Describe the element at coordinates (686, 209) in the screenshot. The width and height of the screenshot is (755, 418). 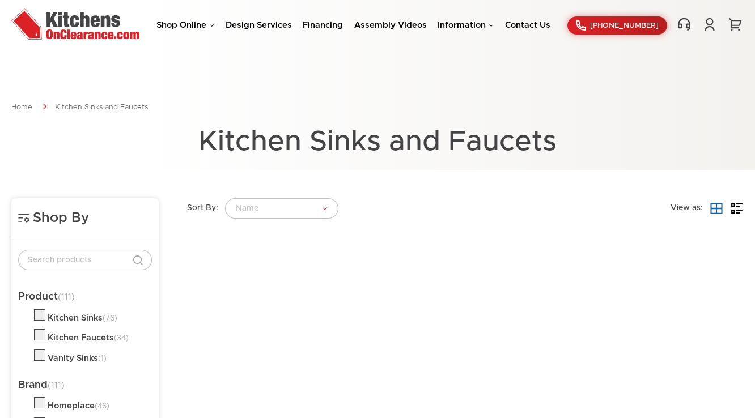
I see `label: View as:` at that location.